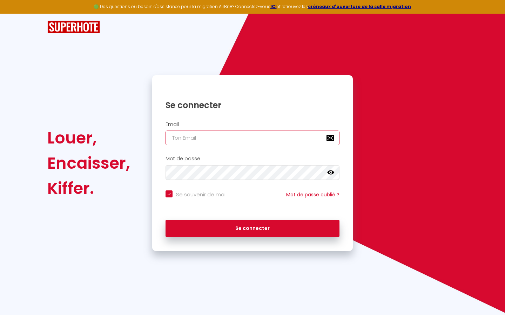  I want to click on div: Kiffer., so click(89, 189).